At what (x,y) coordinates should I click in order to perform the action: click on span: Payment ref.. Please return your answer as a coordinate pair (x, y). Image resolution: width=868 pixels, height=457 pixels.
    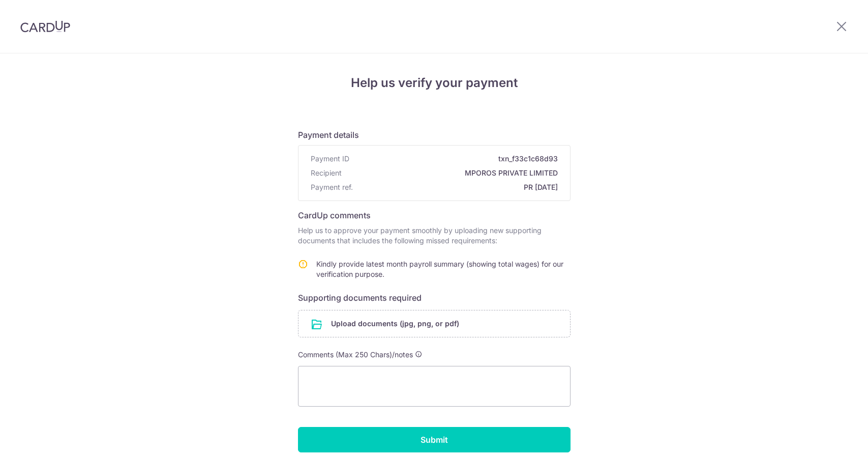
    Looking at the image, I should click on (331, 187).